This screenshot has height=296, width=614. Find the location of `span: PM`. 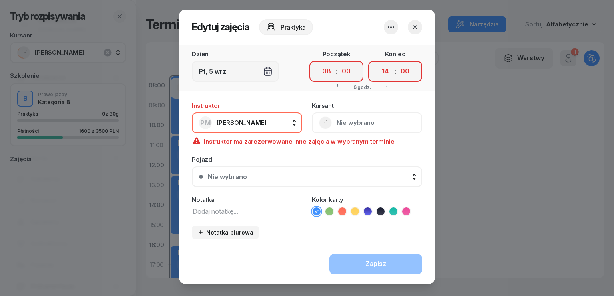

span: PM is located at coordinates (205, 123).